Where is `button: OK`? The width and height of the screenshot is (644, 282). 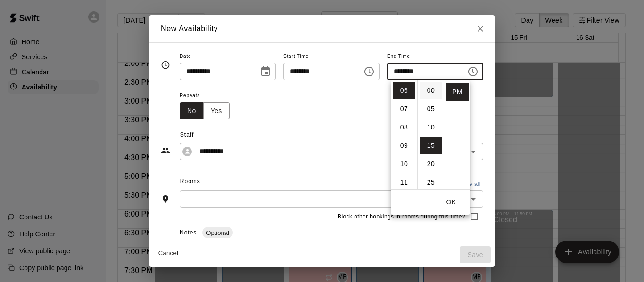
button: OK is located at coordinates (451, 202).